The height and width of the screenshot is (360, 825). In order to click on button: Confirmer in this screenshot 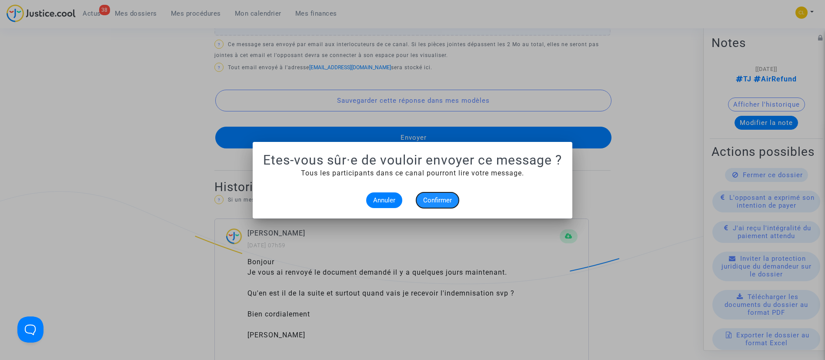, I will do `click(438, 200)`.